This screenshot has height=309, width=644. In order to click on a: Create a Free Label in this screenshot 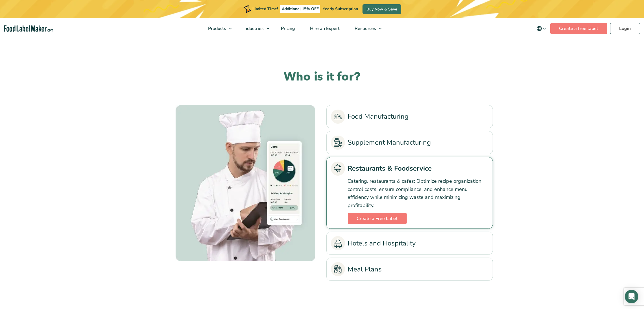, I will do `click(377, 219)`.